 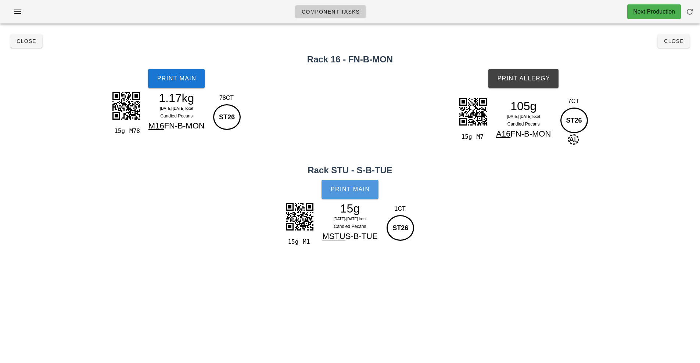 What do you see at coordinates (400, 209) in the screenshot?
I see `div: 1CT` at bounding box center [400, 209].